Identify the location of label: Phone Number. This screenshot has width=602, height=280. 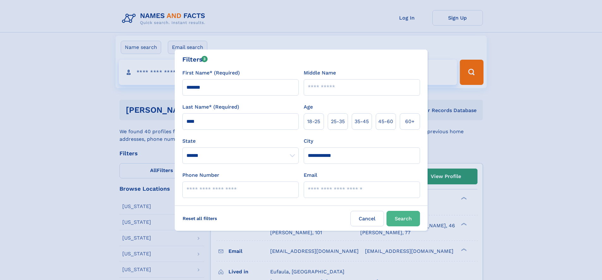
(201, 175).